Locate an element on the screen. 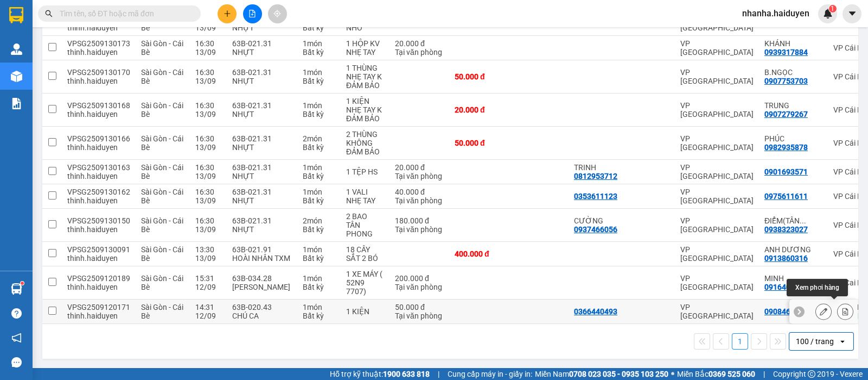 The height and width of the screenshot is (380, 868). div: 2 BAO is located at coordinates (365, 216).